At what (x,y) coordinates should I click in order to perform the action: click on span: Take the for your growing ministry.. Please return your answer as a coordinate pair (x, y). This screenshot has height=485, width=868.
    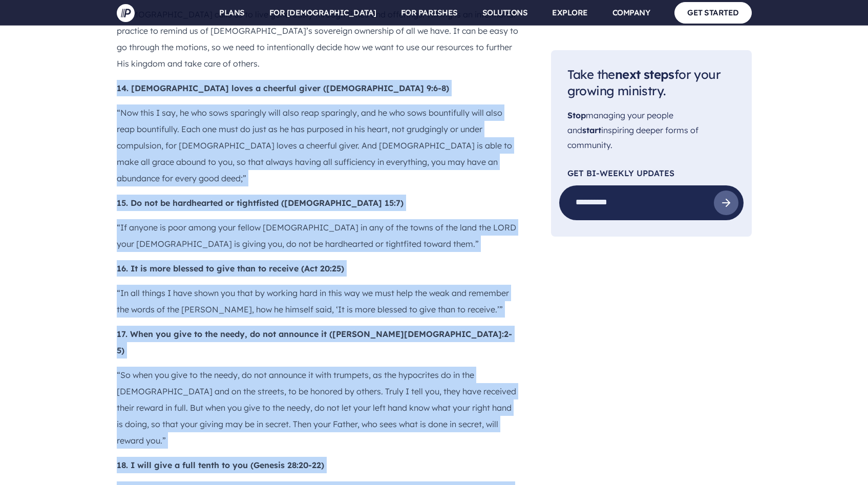
    Looking at the image, I should click on (644, 82).